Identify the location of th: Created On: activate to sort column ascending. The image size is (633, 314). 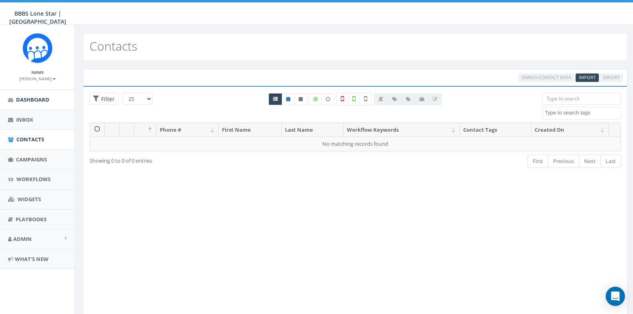
(570, 130).